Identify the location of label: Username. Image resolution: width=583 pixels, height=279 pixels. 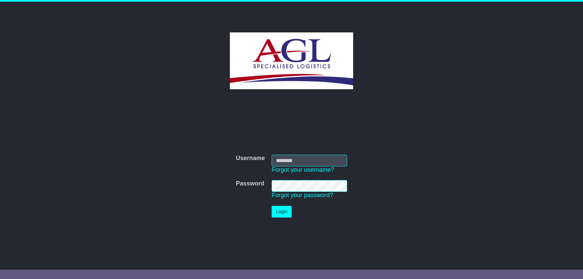
(250, 158).